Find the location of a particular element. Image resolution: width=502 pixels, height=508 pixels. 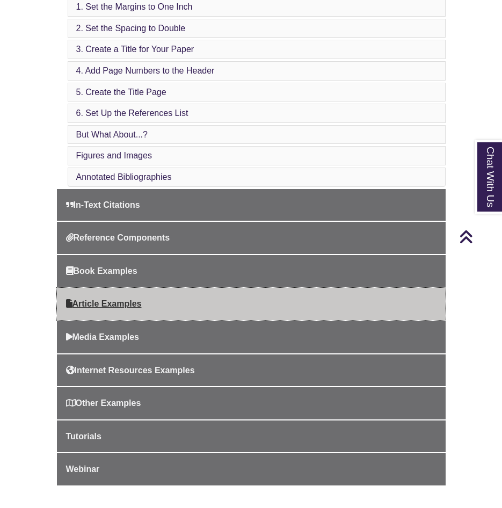

a: Book Examples is located at coordinates (251, 271).